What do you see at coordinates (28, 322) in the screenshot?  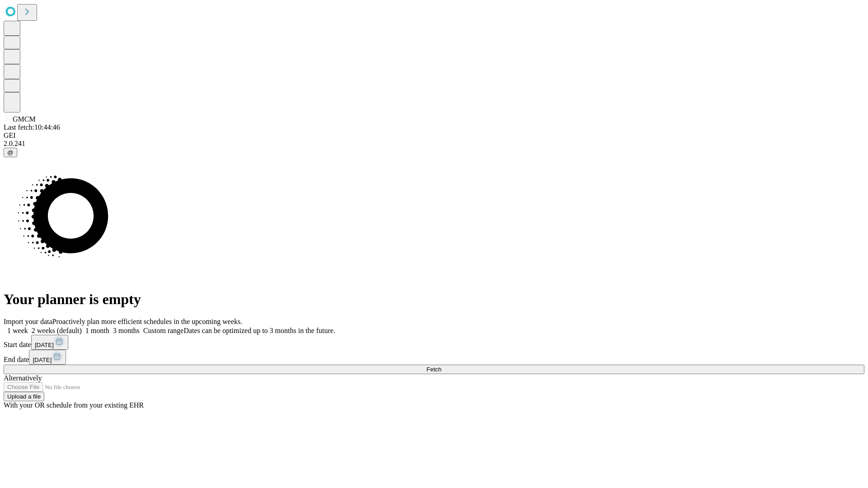 I see `span: Import your data` at bounding box center [28, 322].